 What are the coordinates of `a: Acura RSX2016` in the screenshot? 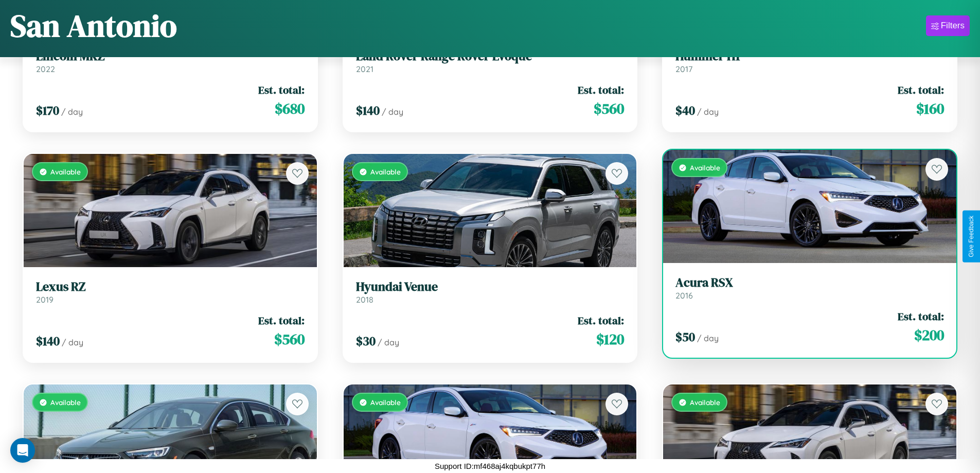 It's located at (810, 288).